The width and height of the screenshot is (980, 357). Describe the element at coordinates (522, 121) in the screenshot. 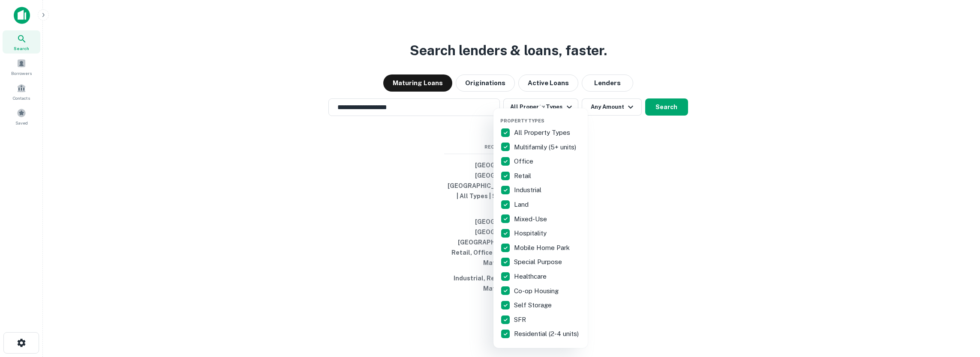

I see `span: Property Types` at that location.